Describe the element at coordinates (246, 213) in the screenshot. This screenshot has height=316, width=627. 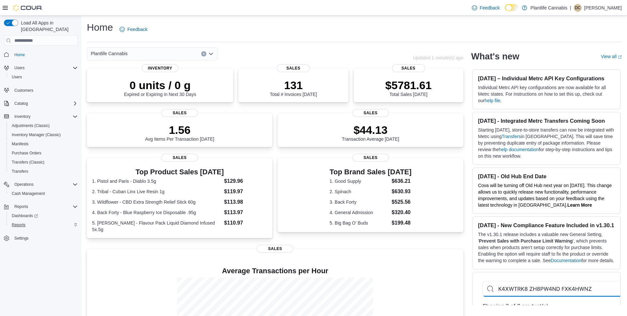
I see `dd: $113.97` at that location.